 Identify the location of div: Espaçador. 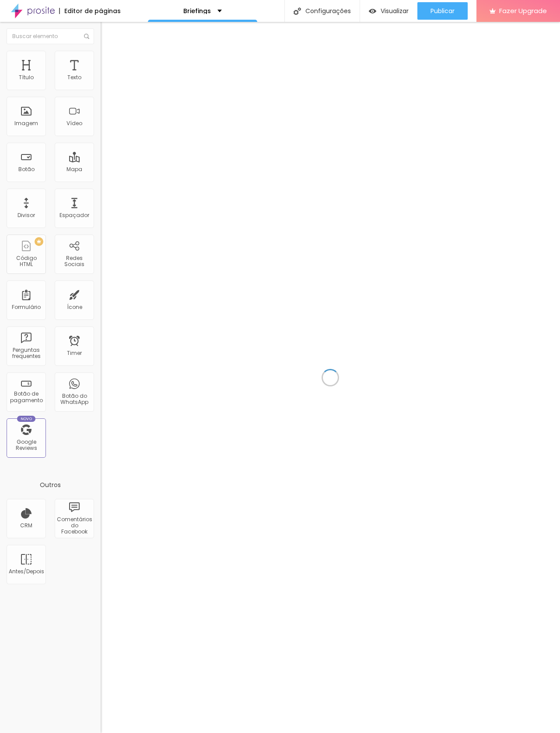
(75, 215).